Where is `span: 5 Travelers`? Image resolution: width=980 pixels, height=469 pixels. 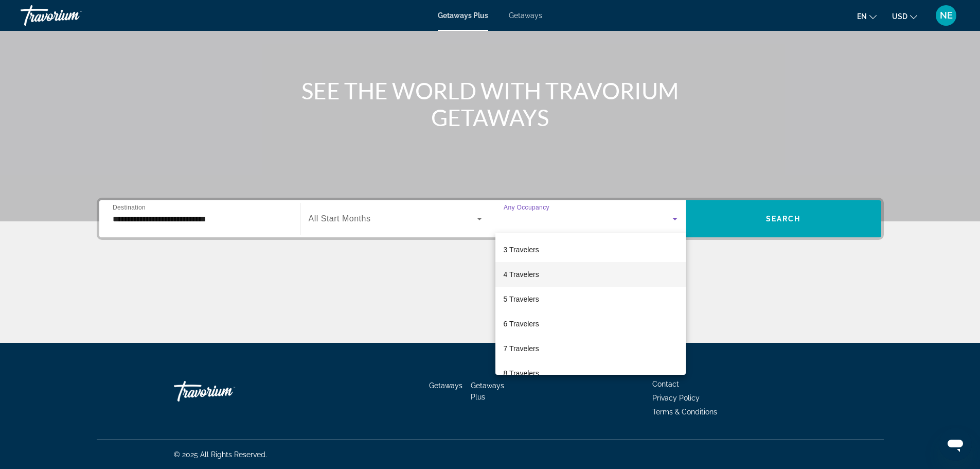
span: 5 Travelers is located at coordinates (522, 299).